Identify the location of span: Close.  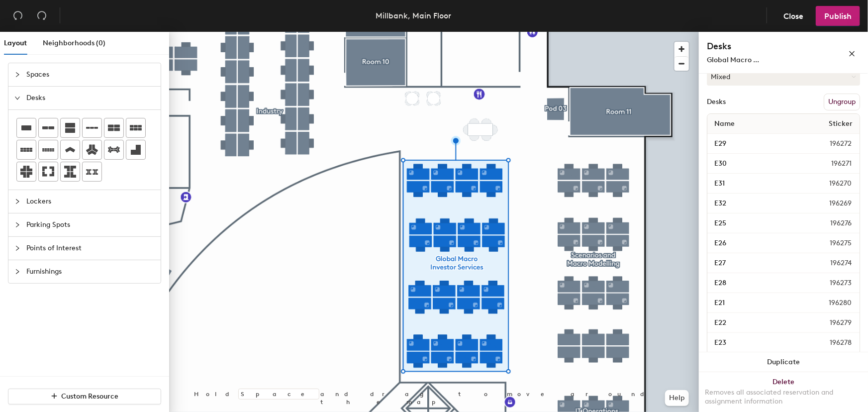
(793, 16).